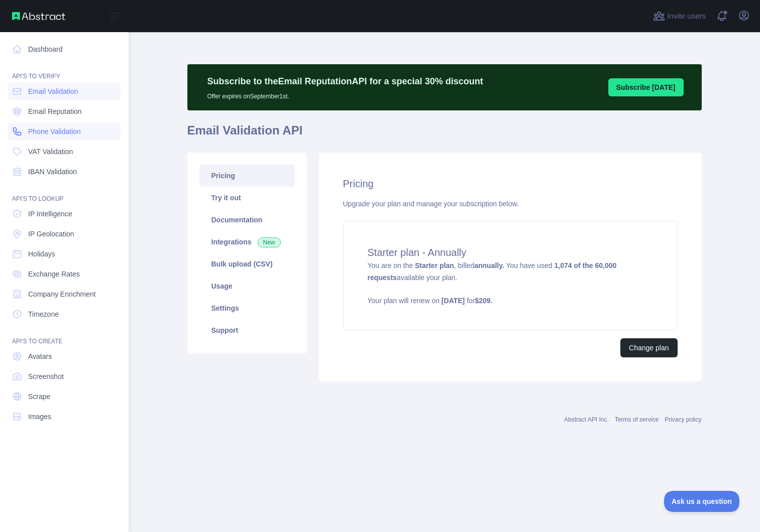 The image size is (760, 532). Describe the element at coordinates (42, 254) in the screenshot. I see `span: Holidays` at that location.